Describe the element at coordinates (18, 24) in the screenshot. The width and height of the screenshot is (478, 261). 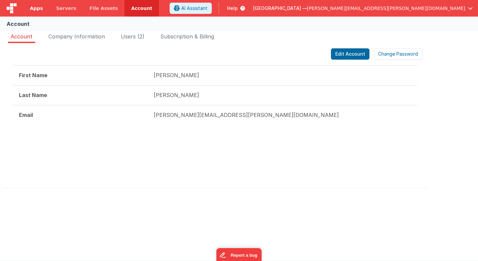
I see `div: Account` at that location.